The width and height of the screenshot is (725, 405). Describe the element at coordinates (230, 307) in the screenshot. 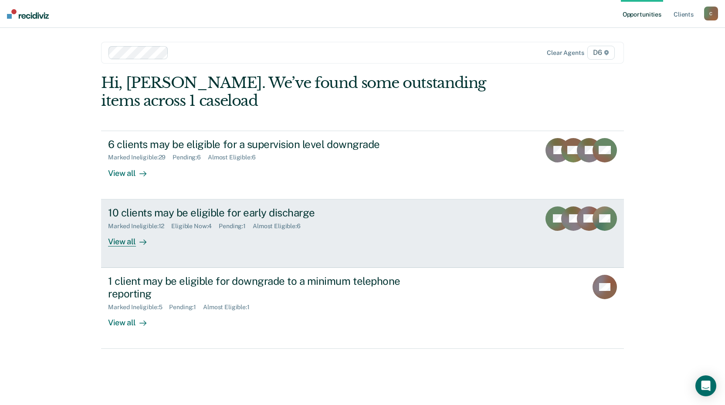

I see `div: Almost Eligible : 1` at that location.